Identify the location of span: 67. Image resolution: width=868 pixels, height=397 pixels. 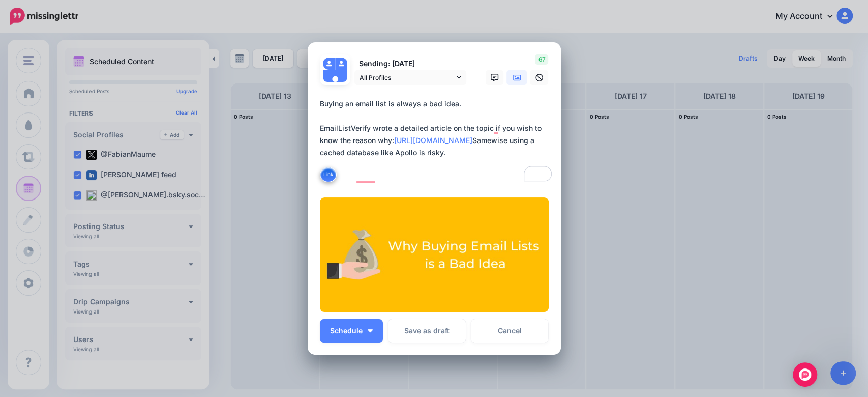
(541, 60).